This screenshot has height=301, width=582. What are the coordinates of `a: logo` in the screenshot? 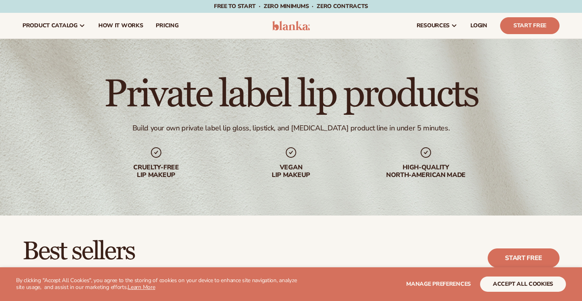 It's located at (291, 26).